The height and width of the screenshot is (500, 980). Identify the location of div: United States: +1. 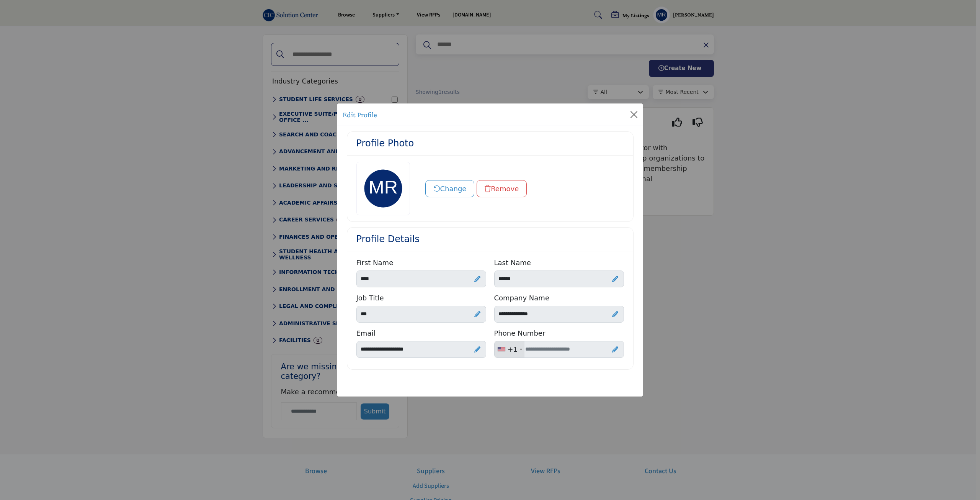
(509, 349).